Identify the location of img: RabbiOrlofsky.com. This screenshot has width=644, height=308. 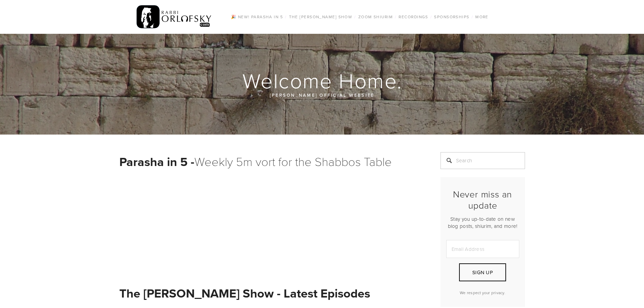
(174, 17).